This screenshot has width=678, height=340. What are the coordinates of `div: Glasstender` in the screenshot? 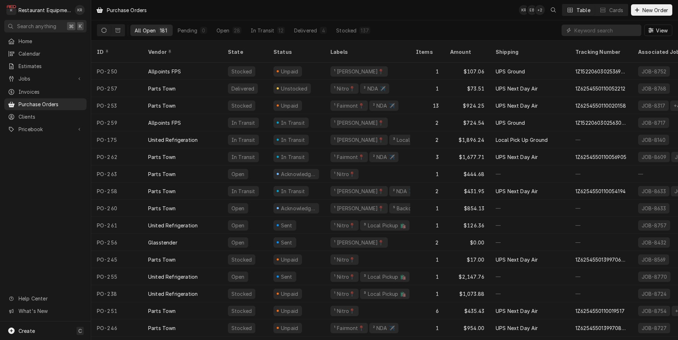 It's located at (163, 242).